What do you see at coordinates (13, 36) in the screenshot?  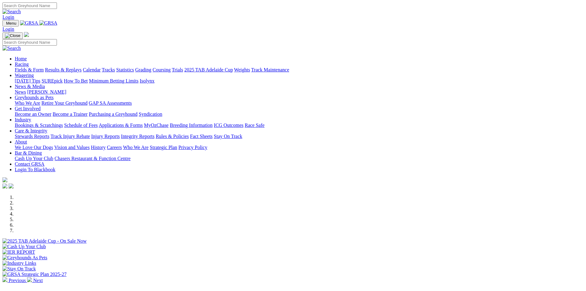 I see `img: Close` at bounding box center [13, 36].